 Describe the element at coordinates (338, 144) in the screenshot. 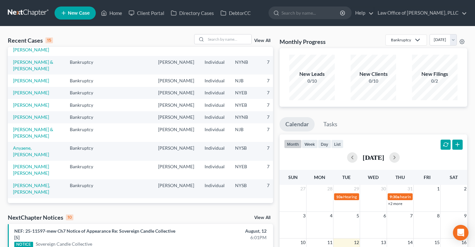

I see `button: list` at that location.